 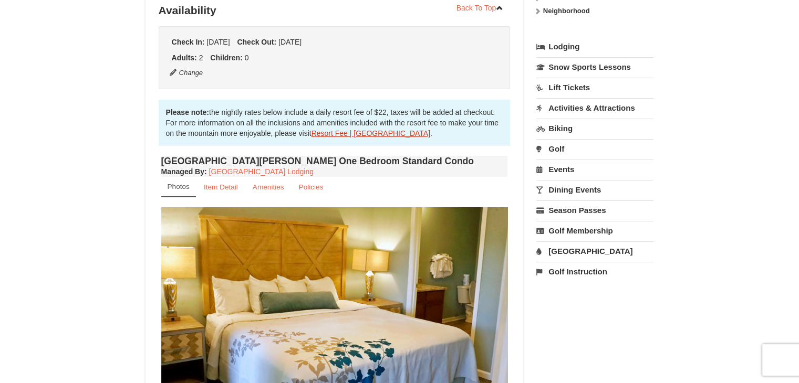 What do you see at coordinates (594, 190) in the screenshot?
I see `a: Dining Events` at bounding box center [594, 190].